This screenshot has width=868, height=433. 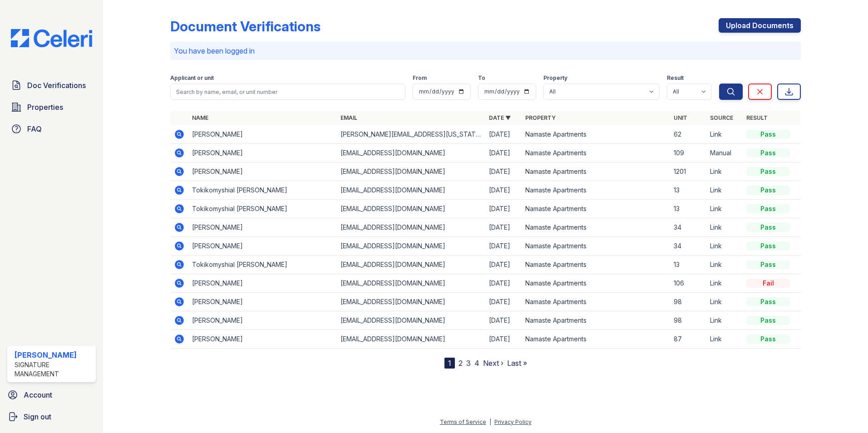 What do you see at coordinates (51, 107) in the screenshot?
I see `a: Properties` at bounding box center [51, 107].